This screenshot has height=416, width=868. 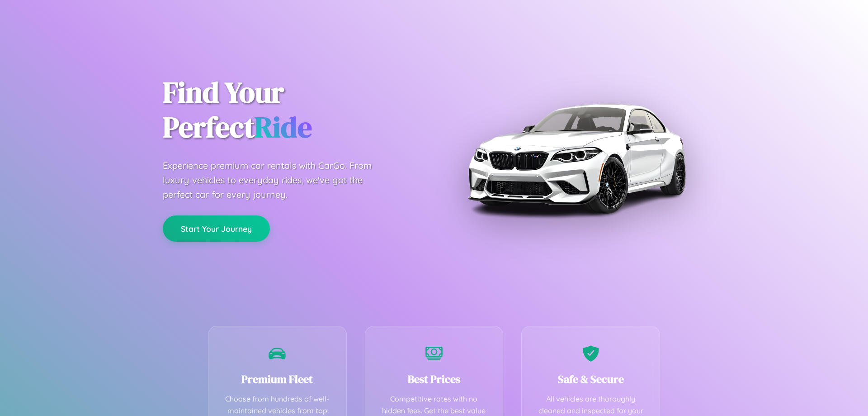 I want to click on h1: Find Your Perfect, so click(x=292, y=110).